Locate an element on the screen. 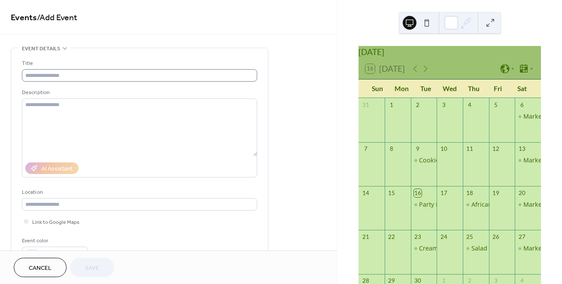 The height and width of the screenshot is (284, 562). span: Cancel is located at coordinates (40, 268).